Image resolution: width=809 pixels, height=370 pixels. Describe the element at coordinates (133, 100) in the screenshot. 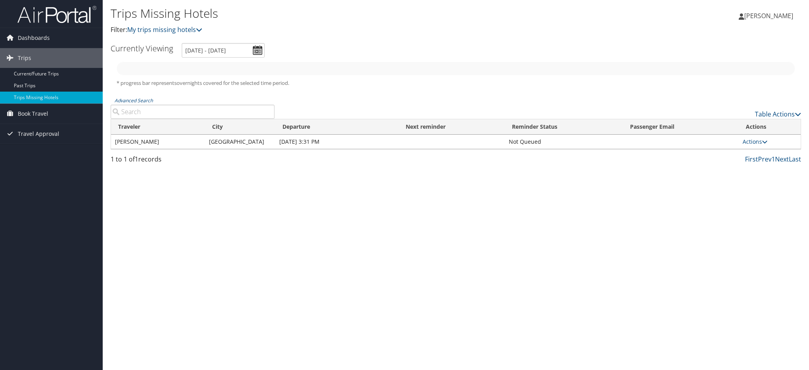

I see `a: Advanced Search` at that location.